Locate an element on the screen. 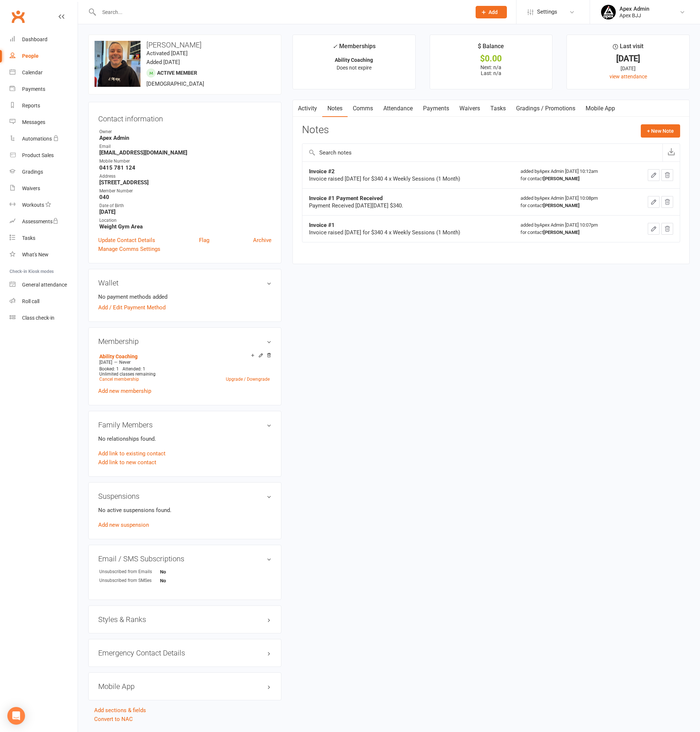 The image size is (700, 732). div: Last visit is located at coordinates (628, 48).